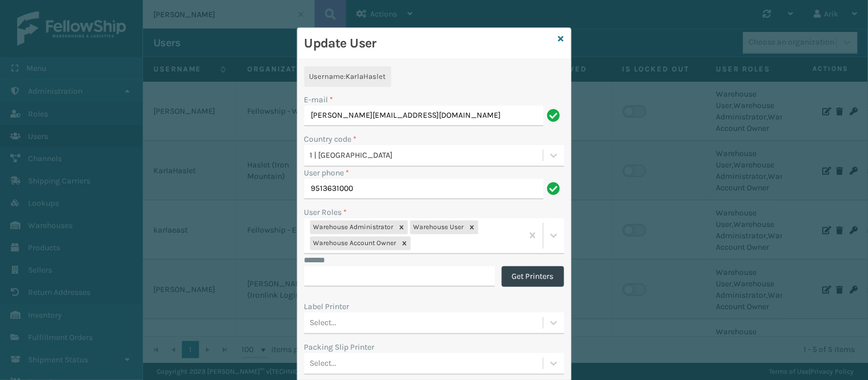  I want to click on label: User Roles, so click(326, 212).